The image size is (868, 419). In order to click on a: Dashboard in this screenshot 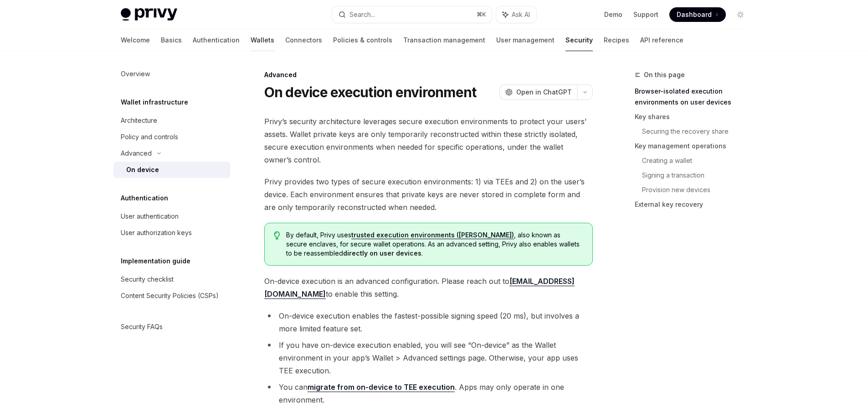, I will do `click(698, 15)`.